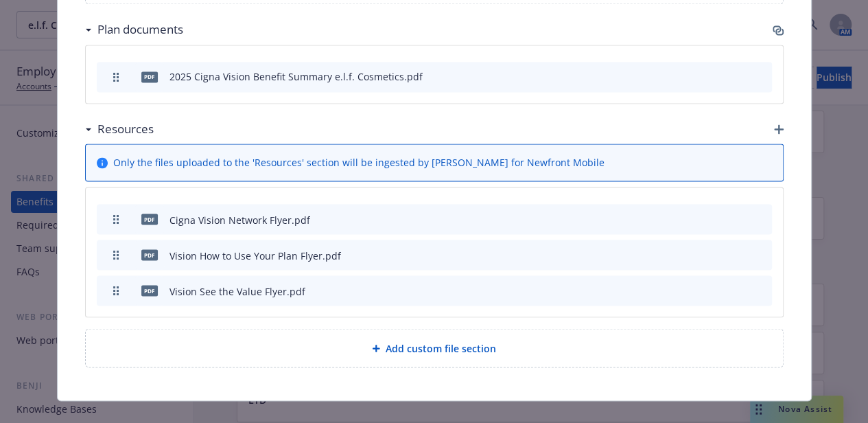 The image size is (868, 423). Describe the element at coordinates (134, 29) in the screenshot. I see `div: Plan documents` at that location.